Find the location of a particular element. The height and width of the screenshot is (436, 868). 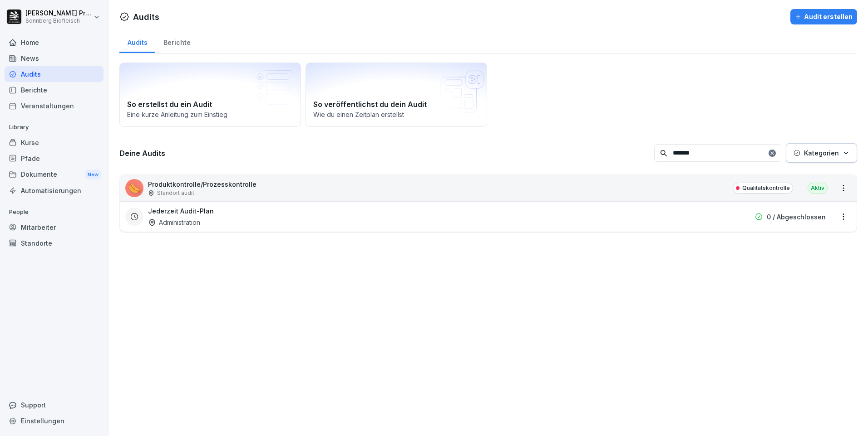

a: Automatisierungen is located at coordinates (54, 190).